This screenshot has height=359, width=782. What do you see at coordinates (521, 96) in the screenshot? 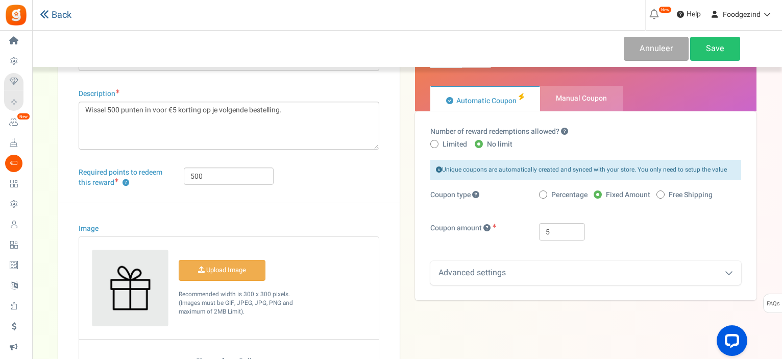
I see `i: Recommended` at bounding box center [521, 96].